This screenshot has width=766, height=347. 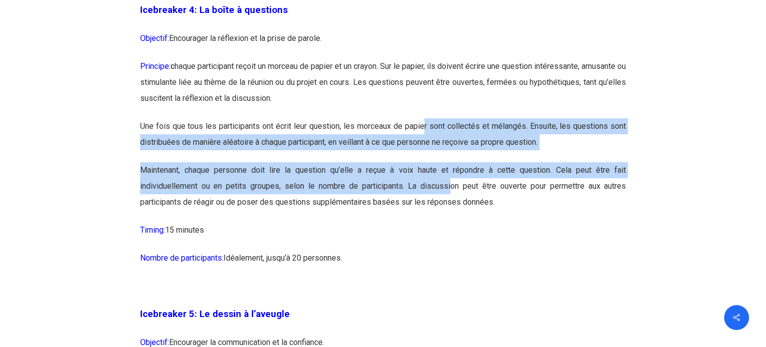 I want to click on p: Maintenant, chaque personne doit lire la question qu’elle a reçue à voix haute et répondre à cett..., so click(x=383, y=192).